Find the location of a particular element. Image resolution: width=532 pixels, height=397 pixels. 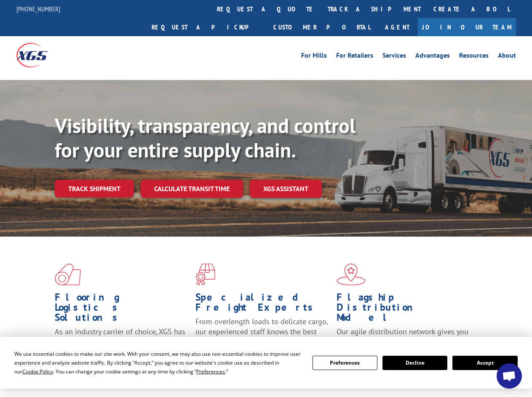

div: We use essential cookies to make our site work. With your consent, we may also use non-essential ... is located at coordinates (158, 362).